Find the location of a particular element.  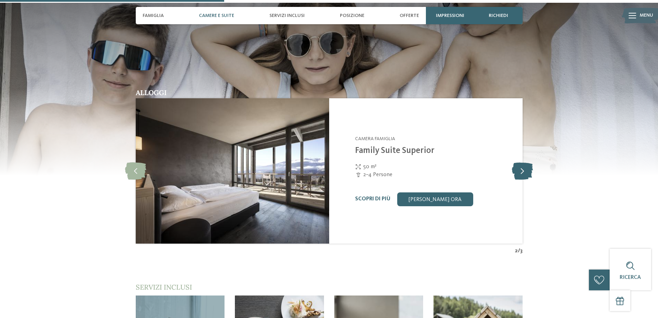

span: Impressioni is located at coordinates (450, 16).